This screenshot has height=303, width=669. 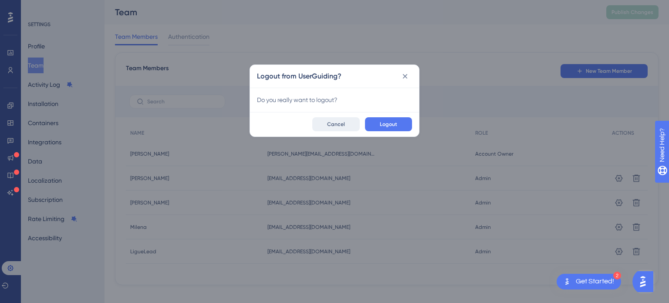 I want to click on div: Open Get Started! checklist, remaining modules: 2, so click(x=589, y=281).